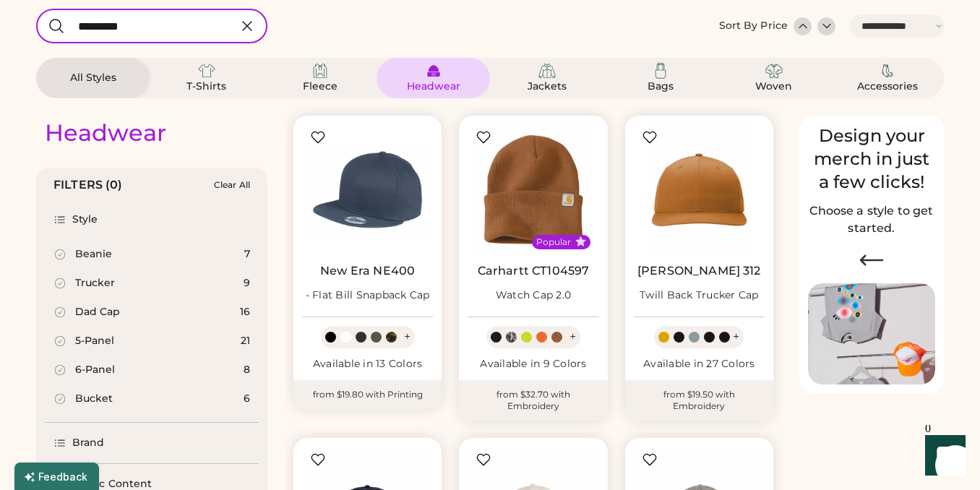 The height and width of the screenshot is (490, 980). What do you see at coordinates (320, 71) in the screenshot?
I see `img: Fleece Icon` at bounding box center [320, 71].